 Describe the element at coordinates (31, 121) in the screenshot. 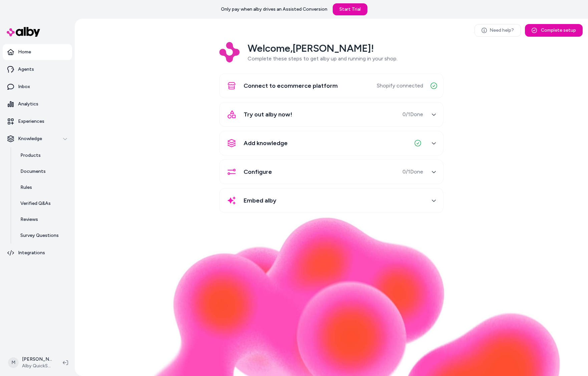

I see `p: Experiences` at that location.